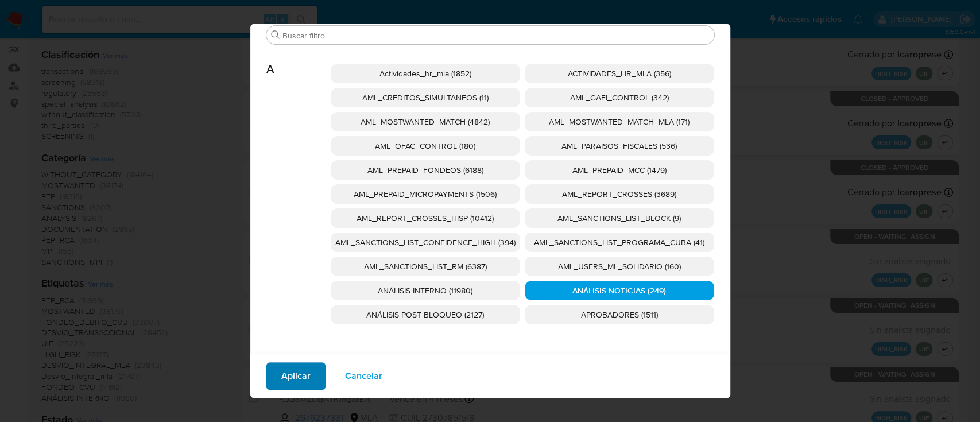  Describe the element at coordinates (296, 376) in the screenshot. I see `span: Aplicar` at that location.